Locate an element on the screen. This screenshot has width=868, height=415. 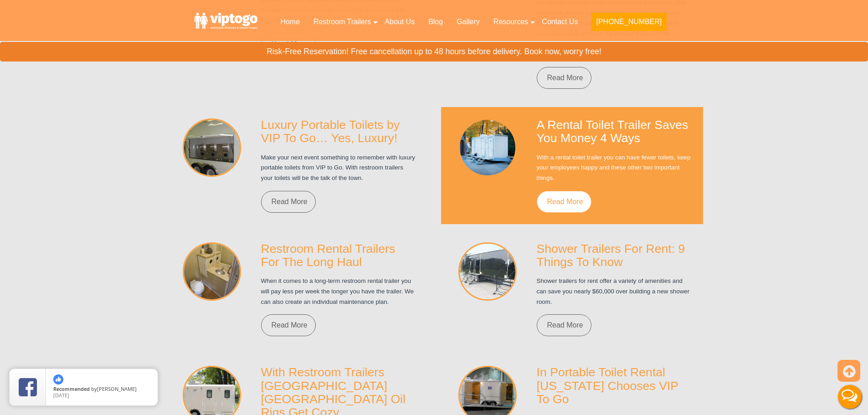
a: Home is located at coordinates (290, 22).